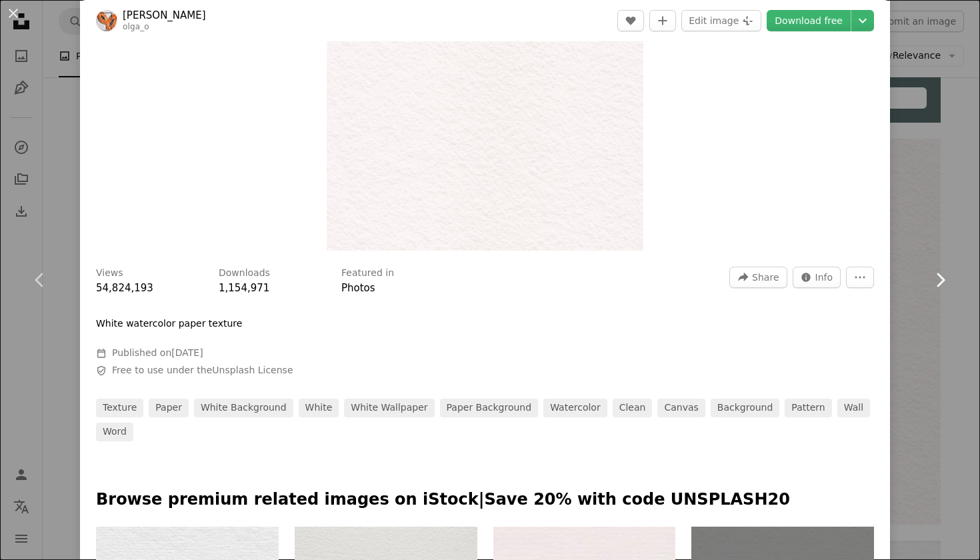 This screenshot has width=980, height=560. I want to click on p: White watercolor paper texture, so click(169, 324).